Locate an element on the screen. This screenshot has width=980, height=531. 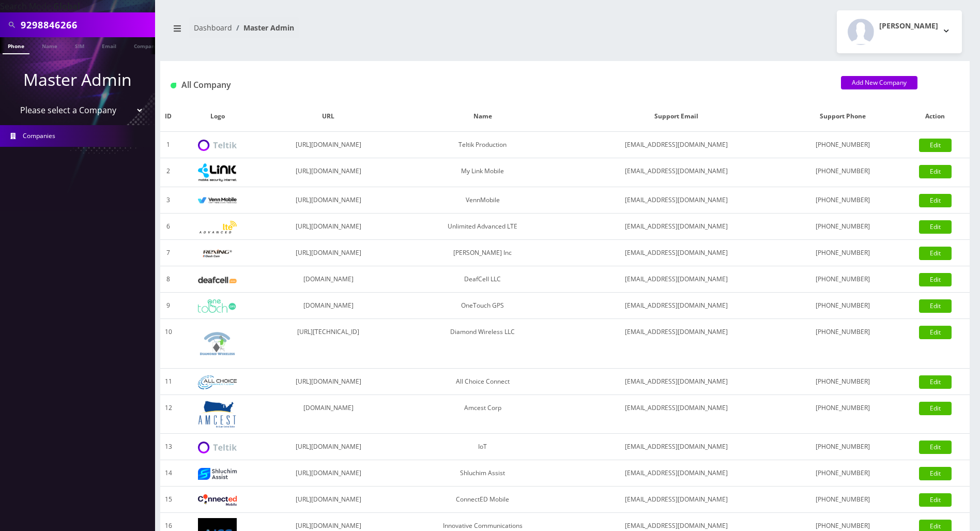
td: DeafCell LLC is located at coordinates (483, 279).